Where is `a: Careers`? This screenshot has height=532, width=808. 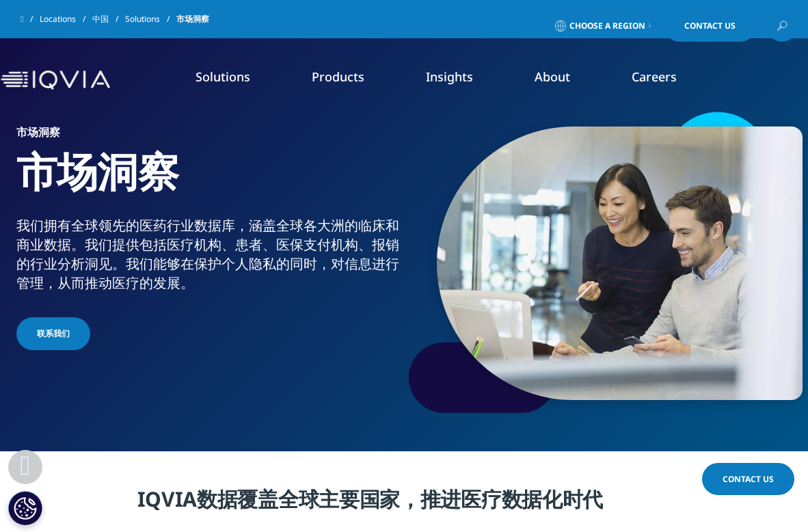 a: Careers is located at coordinates (655, 77).